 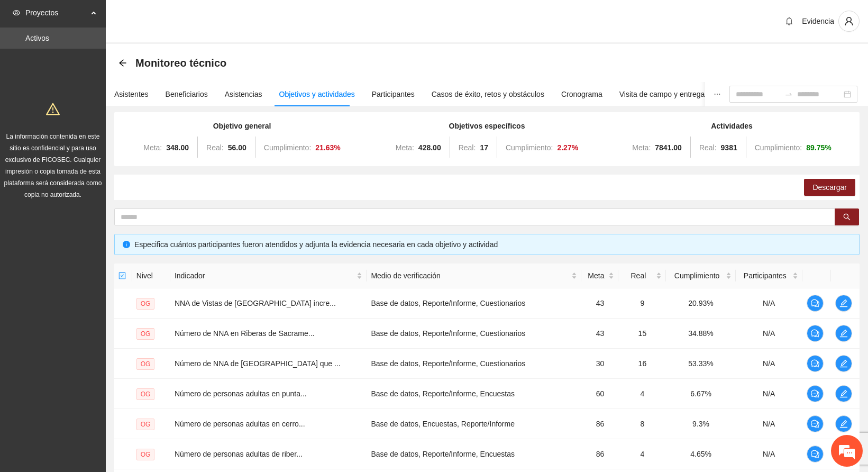 I want to click on a: Activos, so click(x=37, y=38).